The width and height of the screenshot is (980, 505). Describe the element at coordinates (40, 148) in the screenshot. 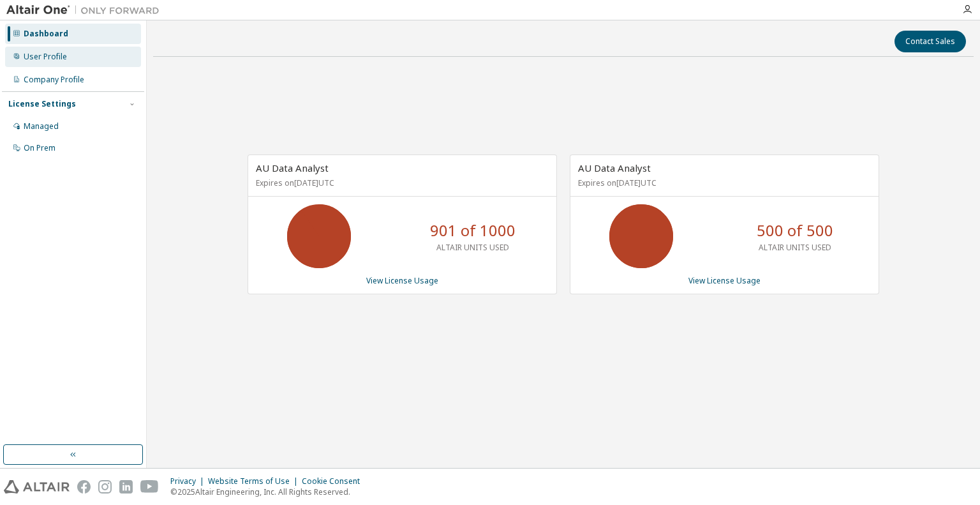

I see `div: On Prem` at that location.